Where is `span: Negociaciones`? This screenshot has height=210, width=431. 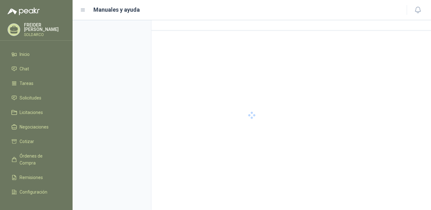 span: Negociaciones is located at coordinates (34, 127).